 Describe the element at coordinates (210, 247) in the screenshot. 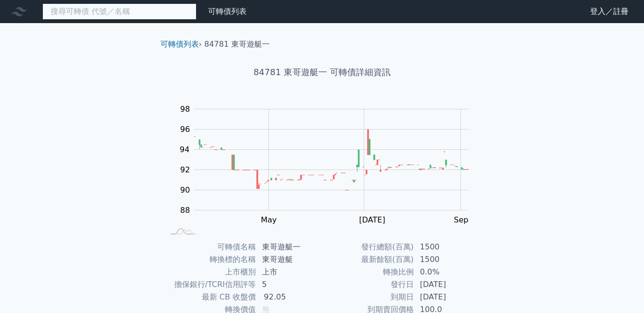

I see `td: 可轉債名稱` at that location.